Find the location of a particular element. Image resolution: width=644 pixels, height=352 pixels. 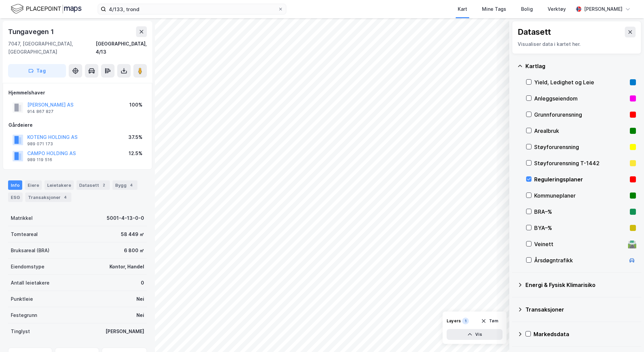

div: 989 119 516 is located at coordinates (40, 160).